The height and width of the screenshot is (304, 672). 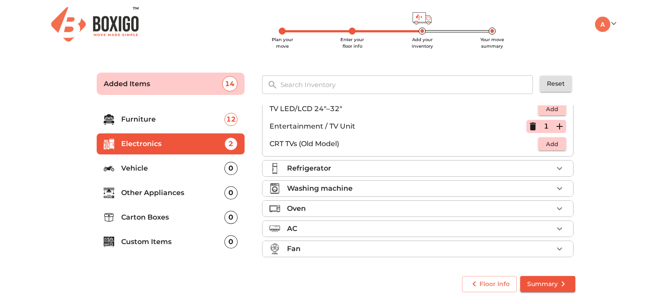 What do you see at coordinates (173, 193) in the screenshot?
I see `p: Other Appliances` at bounding box center [173, 193].